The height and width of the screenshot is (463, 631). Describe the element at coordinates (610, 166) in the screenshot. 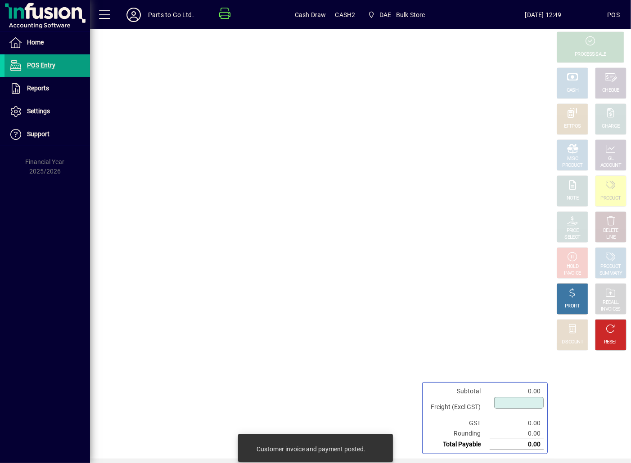

I see `div: ACCOUNT` at that location.